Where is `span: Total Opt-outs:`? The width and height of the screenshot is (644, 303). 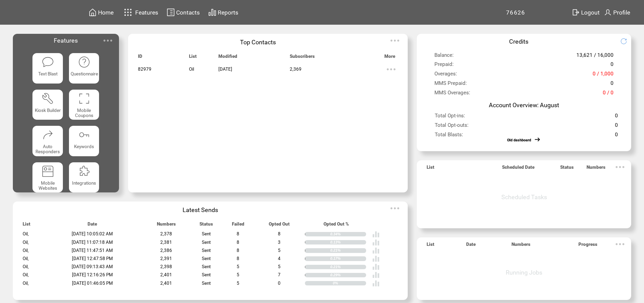 span: Total Opt-outs: is located at coordinates (452, 127).